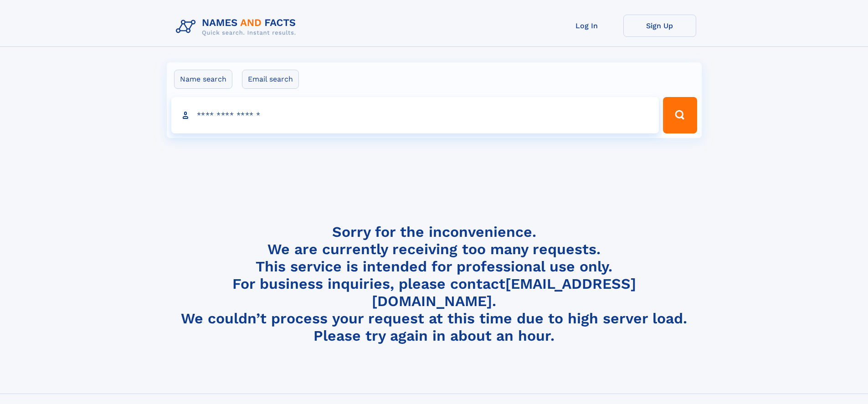  I want to click on label: Name search, so click(203, 79).